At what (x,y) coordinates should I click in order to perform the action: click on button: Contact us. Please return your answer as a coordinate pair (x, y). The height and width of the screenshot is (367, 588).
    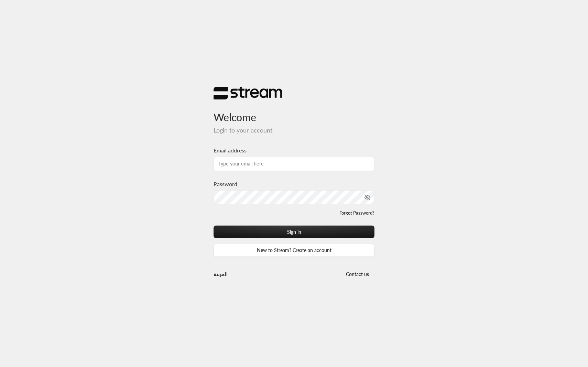
    Looking at the image, I should click on (357, 274).